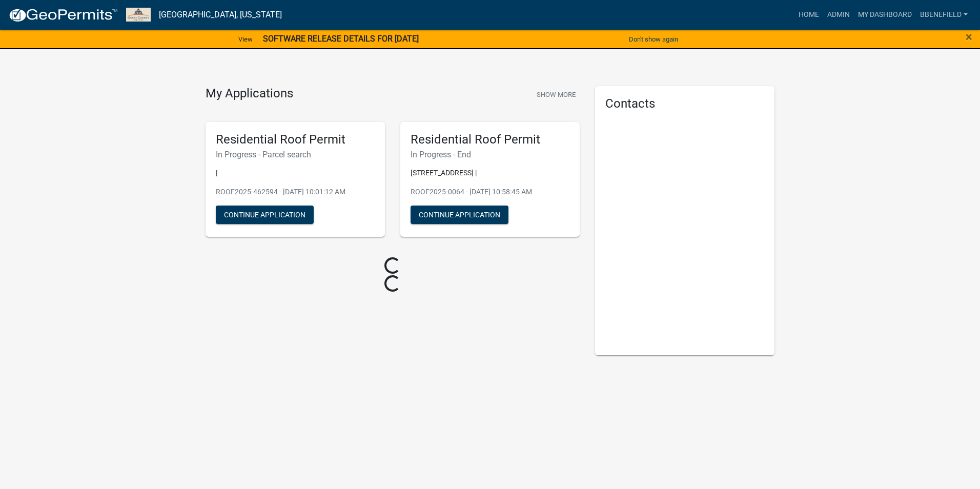  What do you see at coordinates (968, 37) in the screenshot?
I see `button: Close` at bounding box center [968, 37].